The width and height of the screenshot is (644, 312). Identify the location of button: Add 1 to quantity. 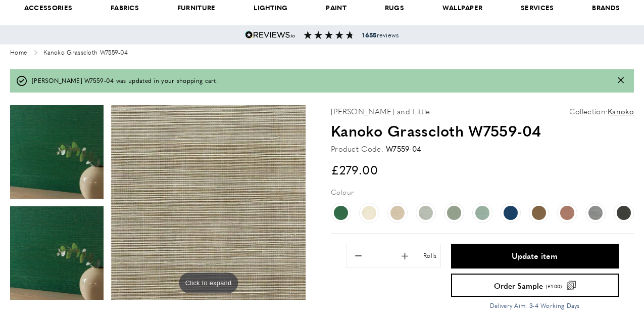
(405, 256).